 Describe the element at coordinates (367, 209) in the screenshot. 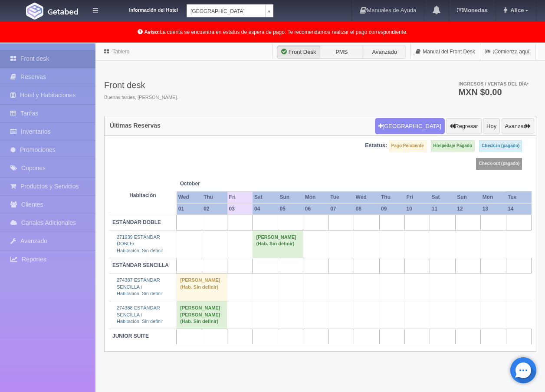

I see `th: 08` at that location.